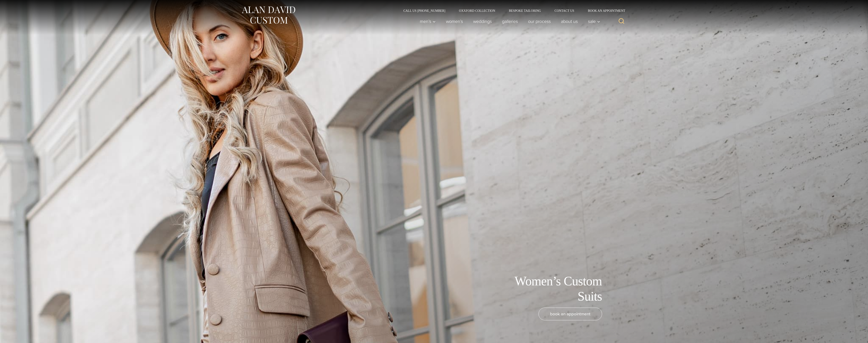 The height and width of the screenshot is (343, 868). What do you see at coordinates (525, 11) in the screenshot?
I see `a: Bespoke Tailoring` at bounding box center [525, 11].